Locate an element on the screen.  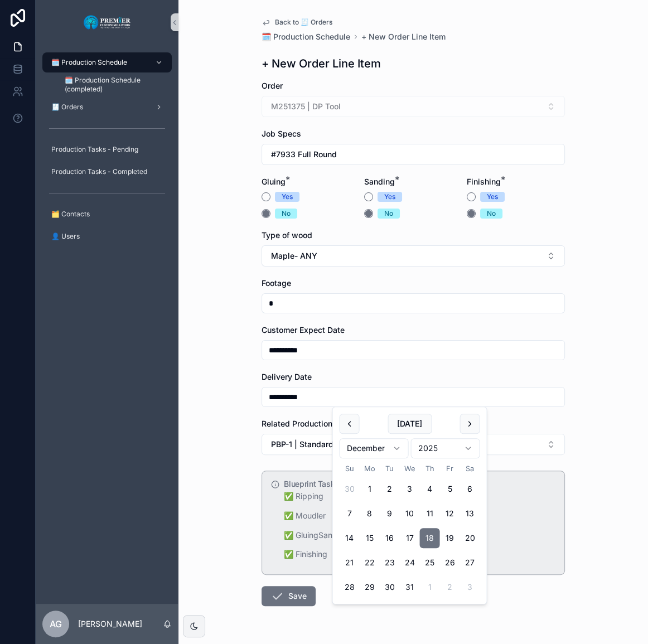
button: Tuesday, December 16th, 2025 is located at coordinates (389, 538).